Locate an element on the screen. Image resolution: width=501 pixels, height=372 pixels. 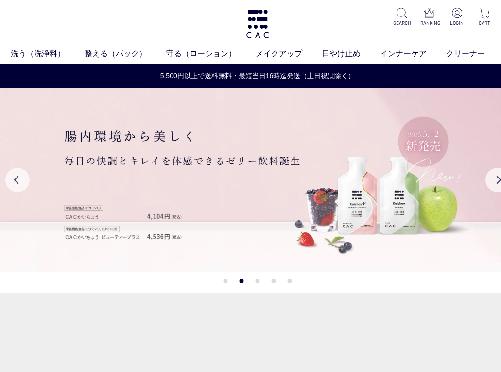
img: logo is located at coordinates (257, 24).